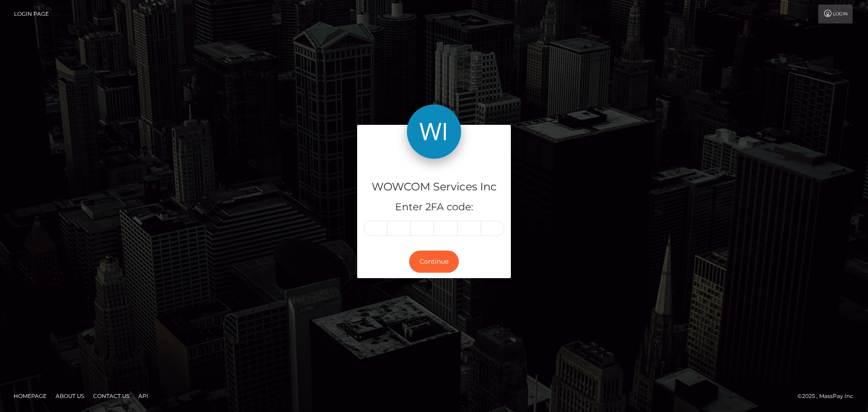  Describe the element at coordinates (111, 396) in the screenshot. I see `a: Contact Us` at that location.